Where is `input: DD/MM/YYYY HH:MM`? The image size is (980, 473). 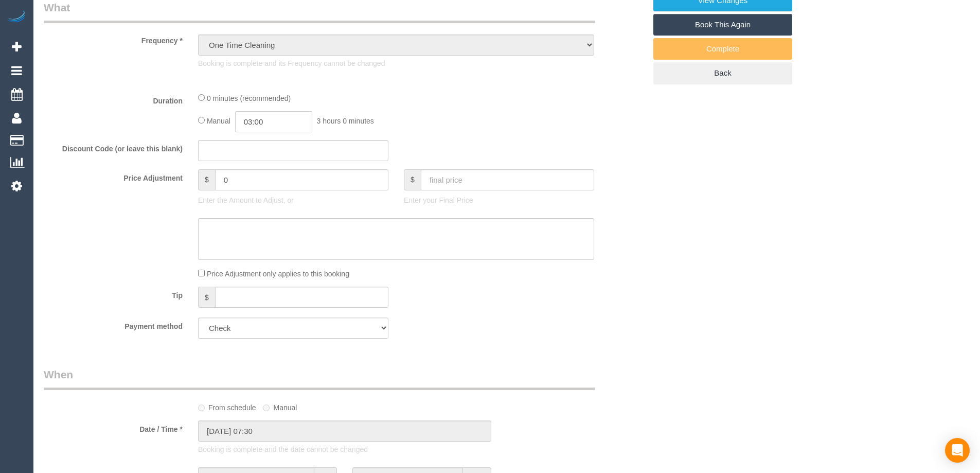
input: DD/MM/YYYY HH:MM is located at coordinates (345, 431).